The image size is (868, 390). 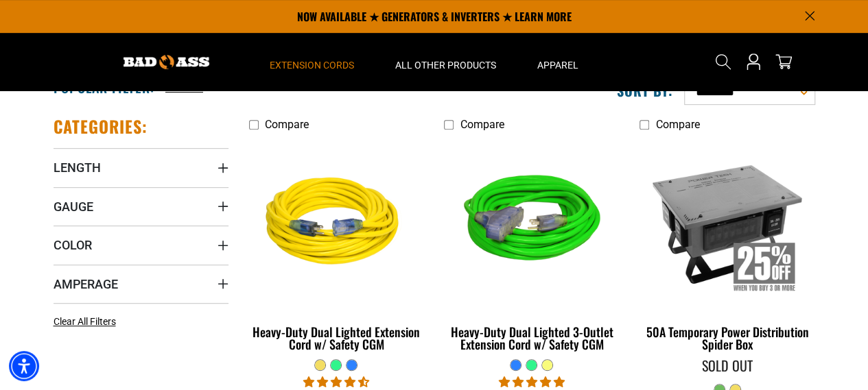 What do you see at coordinates (141, 245) in the screenshot?
I see `summary: Color` at bounding box center [141, 245].